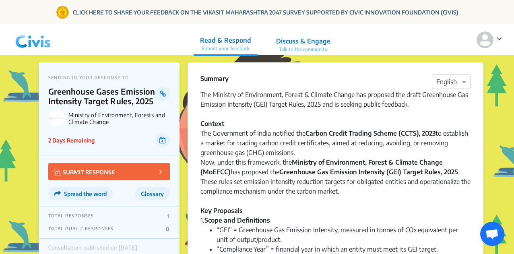 The height and width of the screenshot is (254, 514). Describe the element at coordinates (152, 193) in the screenshot. I see `button: Glossary` at that location.